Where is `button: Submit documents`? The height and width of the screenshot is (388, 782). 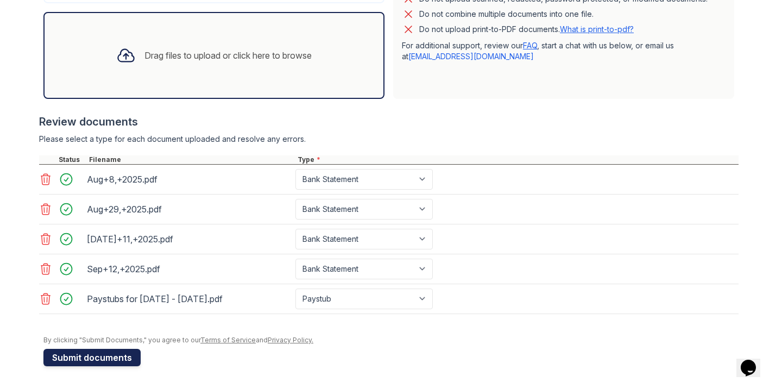 button: Submit documents is located at coordinates (92, 357).